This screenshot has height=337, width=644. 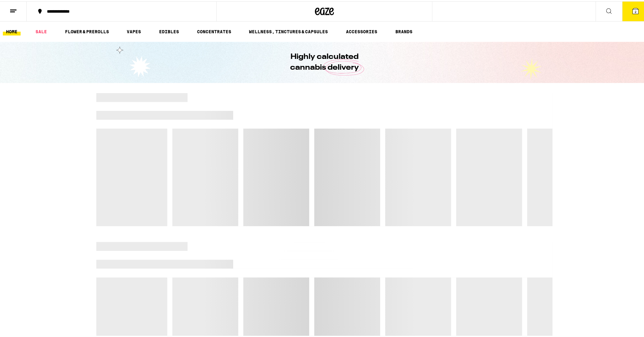 I want to click on a: ACCESSORIES, so click(x=361, y=30).